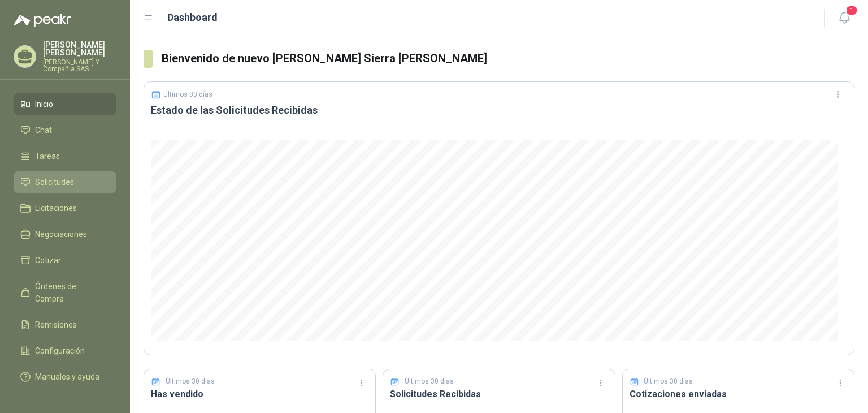  Describe the element at coordinates (498, 394) in the screenshot. I see `h3: Solicitudes Recibidas` at that location.